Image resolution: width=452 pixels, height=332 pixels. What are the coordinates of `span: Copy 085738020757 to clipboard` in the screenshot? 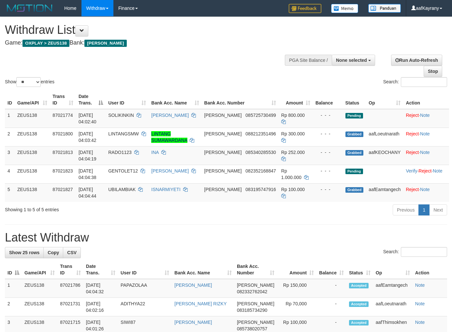 It's located at (252, 329).